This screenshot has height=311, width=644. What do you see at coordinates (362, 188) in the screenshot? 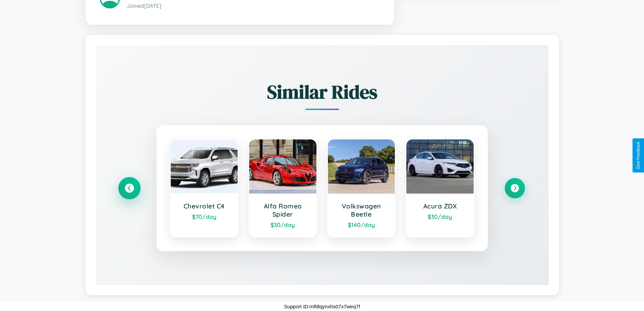
I see `a: Volkswagen Beetle$140/day` at bounding box center [362, 188].